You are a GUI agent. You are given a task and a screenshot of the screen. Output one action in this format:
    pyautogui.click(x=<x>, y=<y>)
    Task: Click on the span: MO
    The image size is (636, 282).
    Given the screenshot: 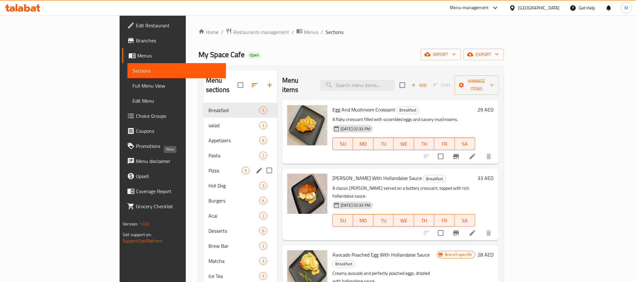 What is the action you would take?
    pyautogui.click(x=363, y=221)
    